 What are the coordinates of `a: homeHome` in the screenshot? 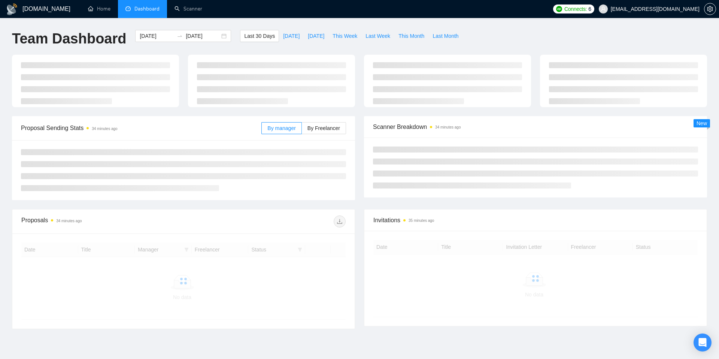 It's located at (99, 9).